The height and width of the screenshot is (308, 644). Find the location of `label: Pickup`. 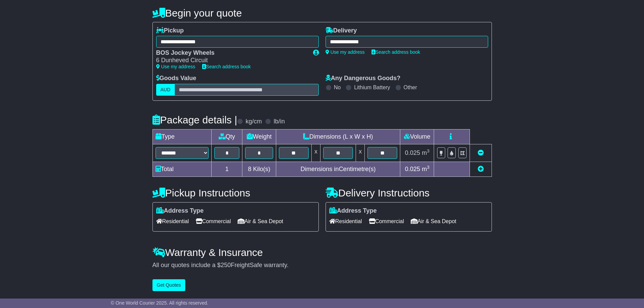

label: Pickup is located at coordinates (170, 31).